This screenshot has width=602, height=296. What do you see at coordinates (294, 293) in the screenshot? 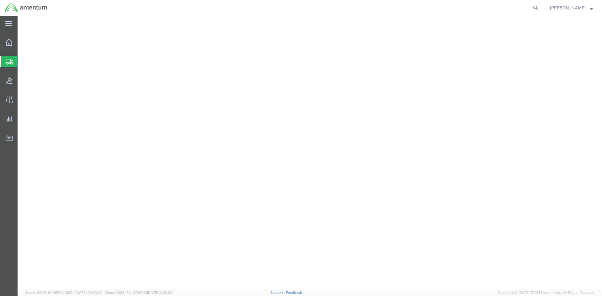
I see `a: Feedback` at bounding box center [294, 293].